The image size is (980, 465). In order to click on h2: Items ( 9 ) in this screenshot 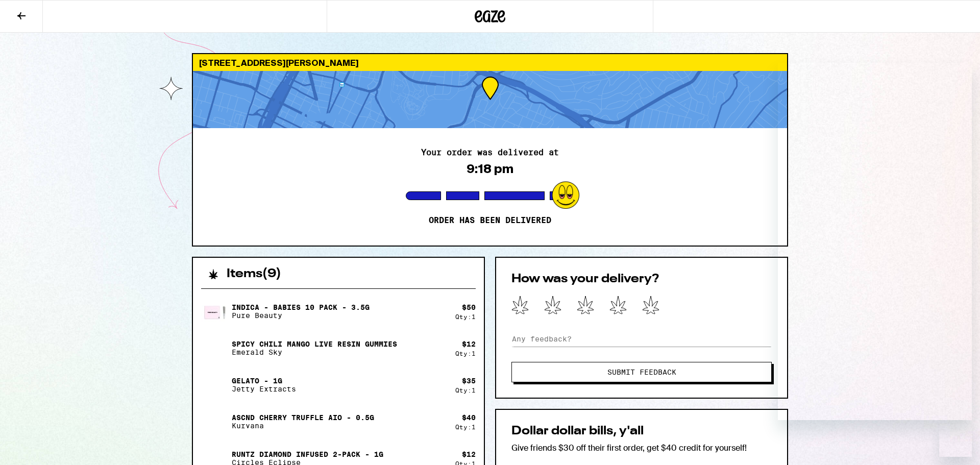, I will do `click(254, 274)`.